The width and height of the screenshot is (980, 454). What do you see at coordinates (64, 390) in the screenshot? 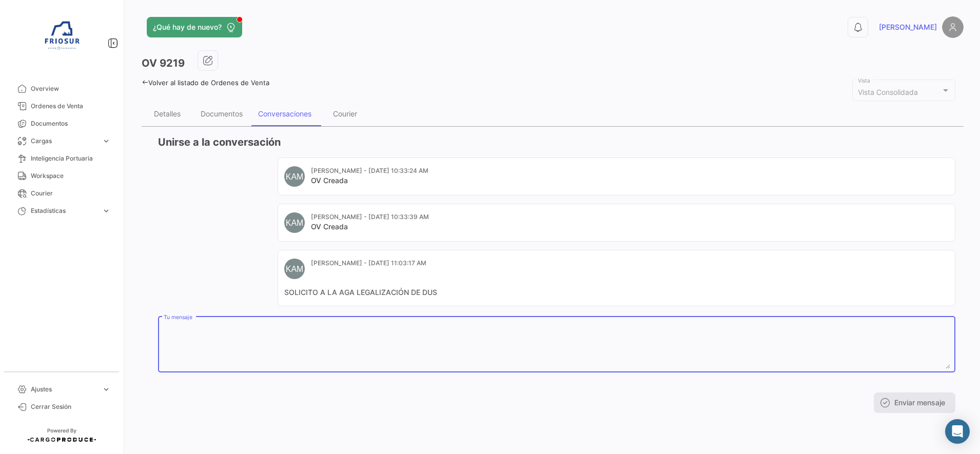
I see `span: Ajustes` at bounding box center [64, 390].